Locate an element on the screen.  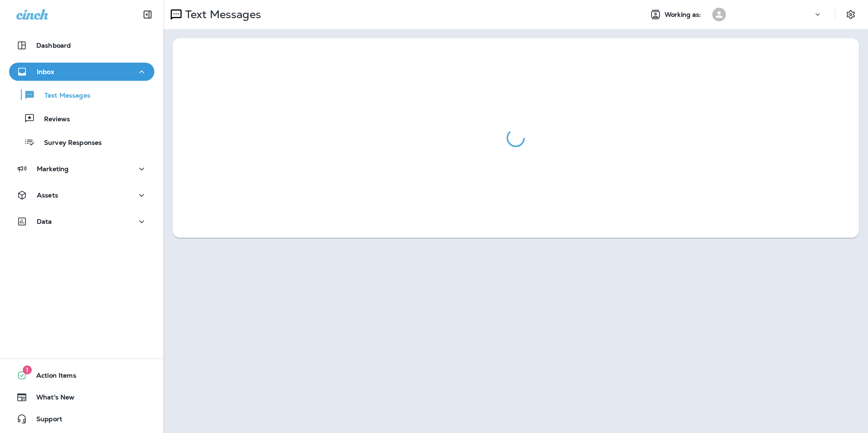
button: 1Action Items is located at coordinates (82, 375).